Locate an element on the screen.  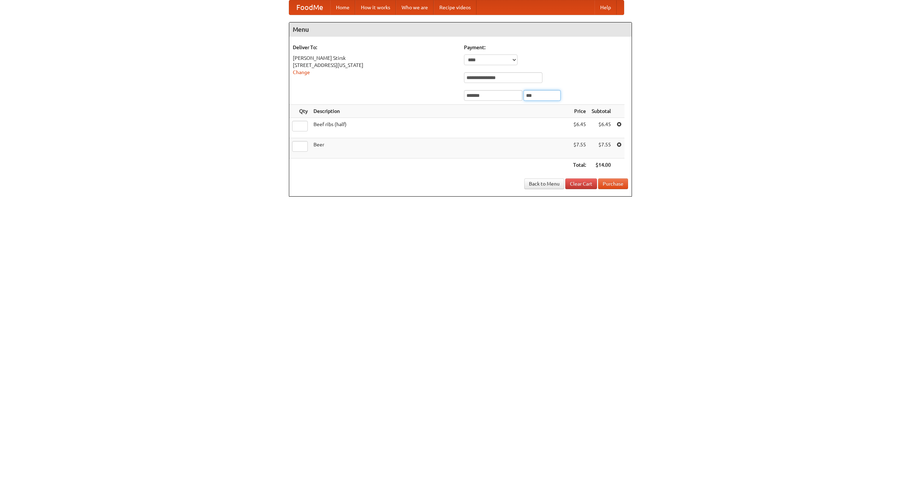
th: Price is located at coordinates (579, 111).